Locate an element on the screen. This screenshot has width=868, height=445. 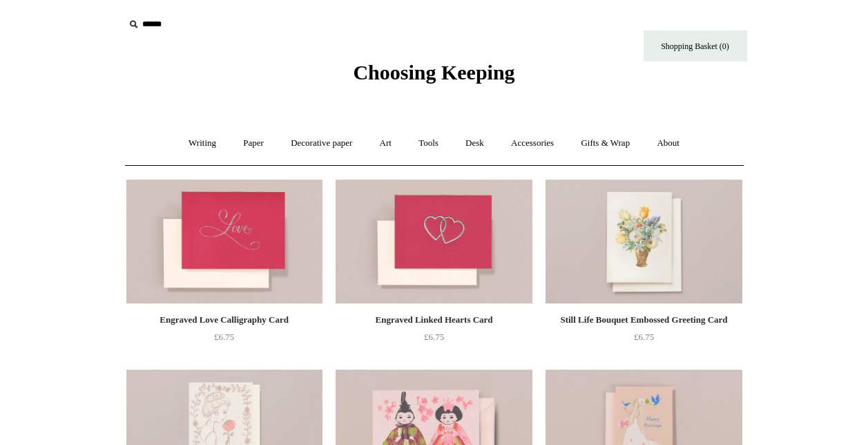
a: About is located at coordinates (668, 143).